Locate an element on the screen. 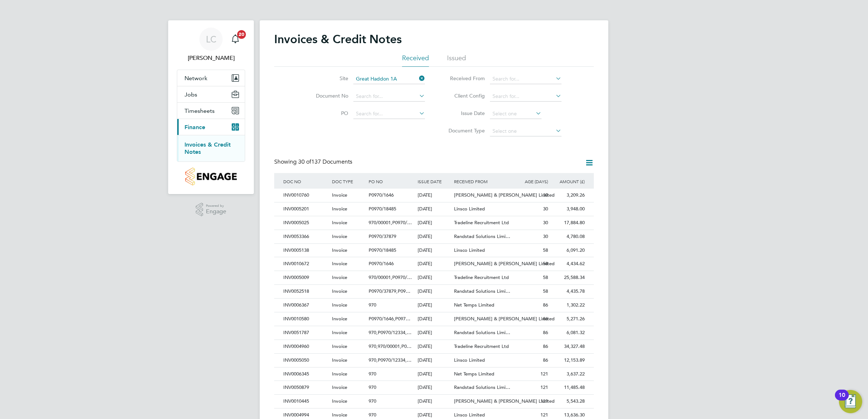 The width and height of the screenshot is (868, 419). span: Network is located at coordinates (195, 78).